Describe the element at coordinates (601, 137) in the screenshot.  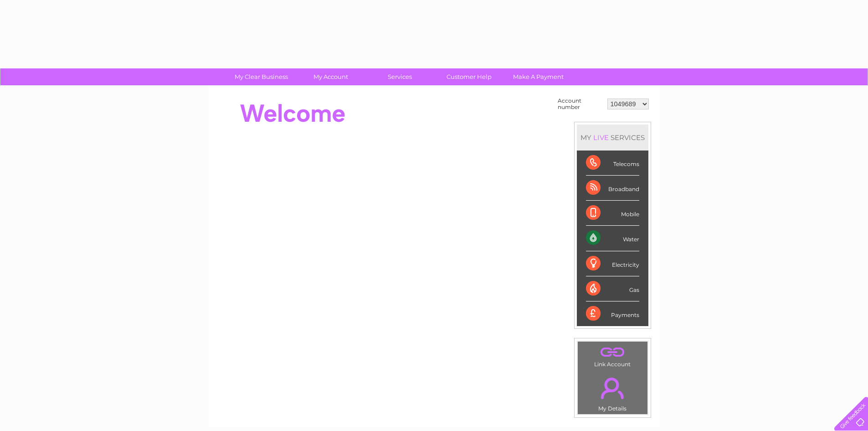
I see `div: LIVE` at that location.